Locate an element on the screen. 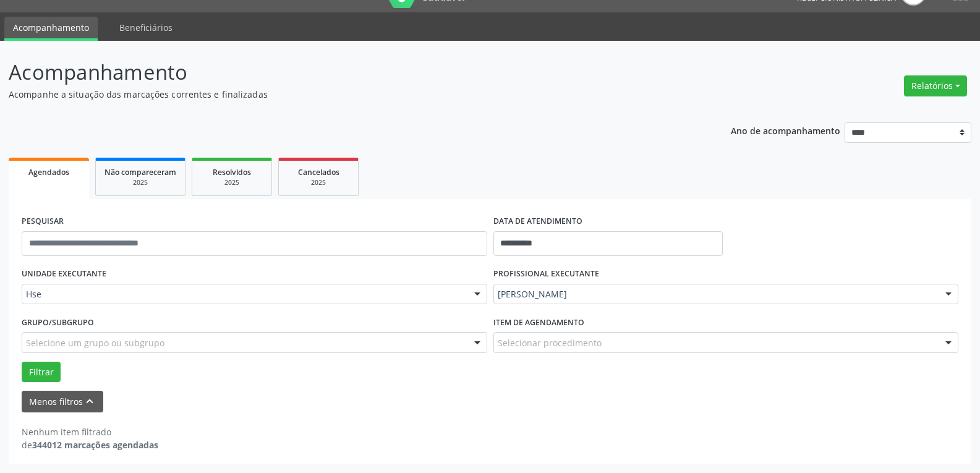 The width and height of the screenshot is (980, 473). div: Nenhum item filtrado is located at coordinates (89, 432).